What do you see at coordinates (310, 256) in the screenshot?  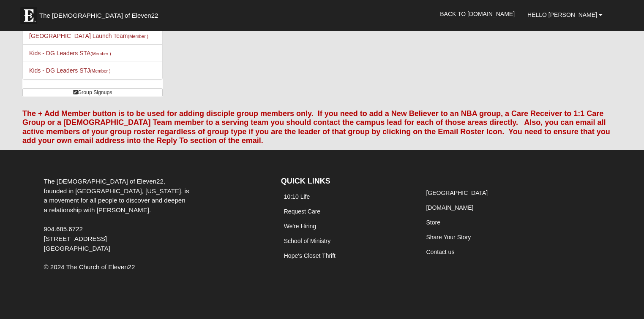 I see `a: Hope's Closet Thrift` at bounding box center [310, 256].